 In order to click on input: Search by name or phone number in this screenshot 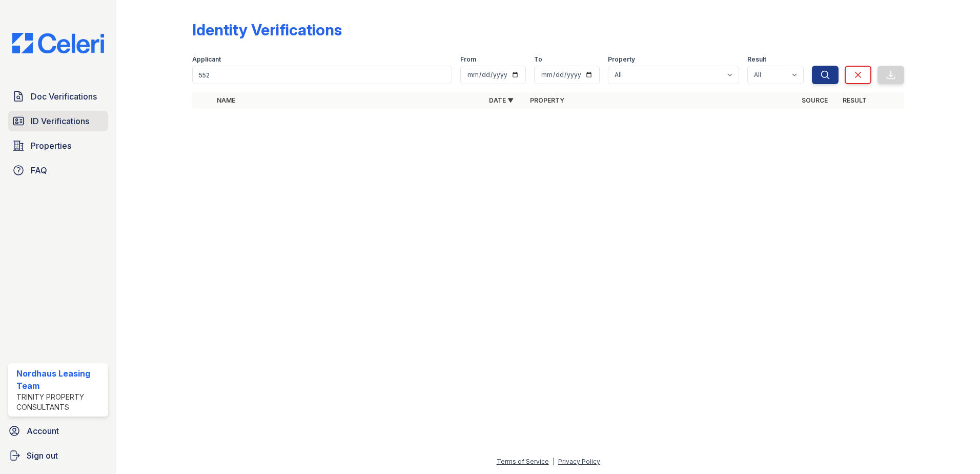, I will do `click(322, 75)`.